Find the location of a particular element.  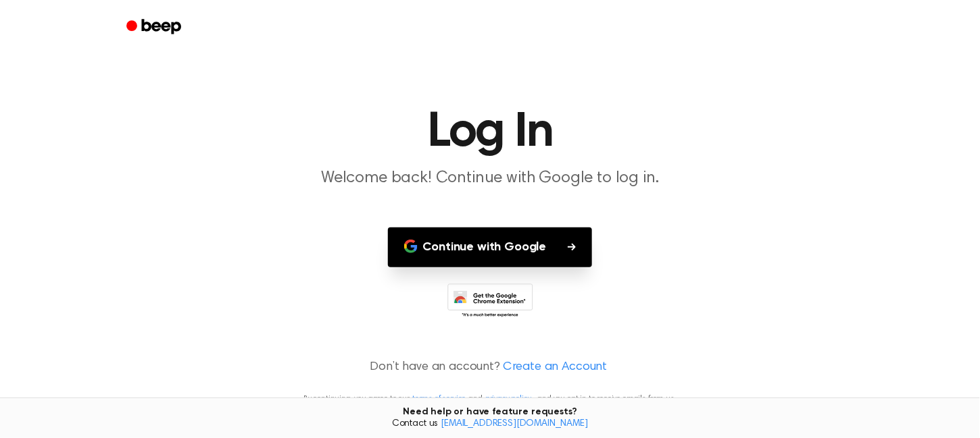

a: terms of service is located at coordinates (438, 399).